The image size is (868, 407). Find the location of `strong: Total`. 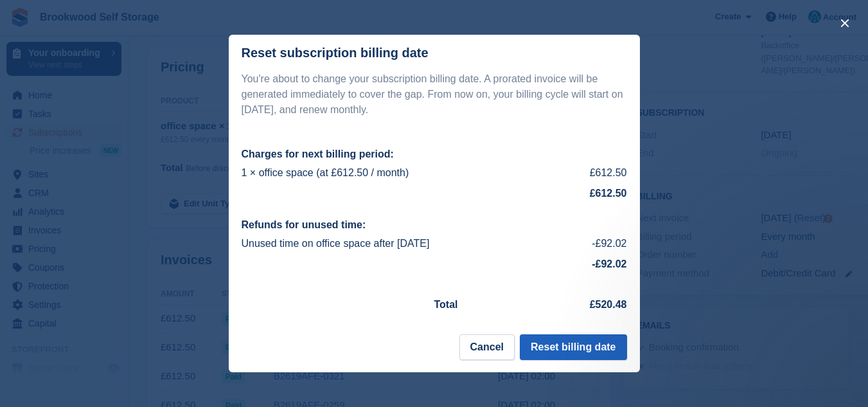

strong: Total is located at coordinates (446, 304).